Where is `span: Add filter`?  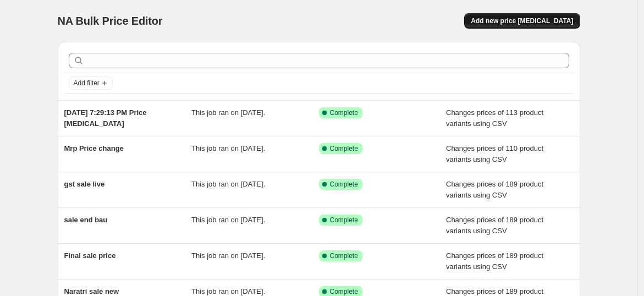 span: Add filter is located at coordinates (86, 83).